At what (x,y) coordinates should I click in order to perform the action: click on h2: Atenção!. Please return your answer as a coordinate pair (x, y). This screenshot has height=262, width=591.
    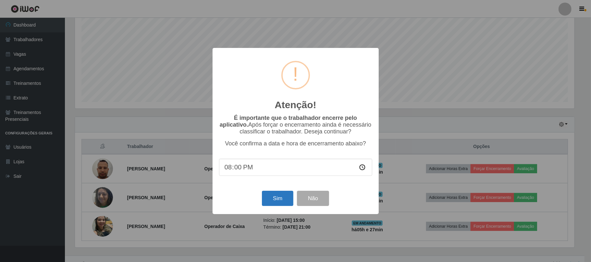
    Looking at the image, I should click on (295, 105).